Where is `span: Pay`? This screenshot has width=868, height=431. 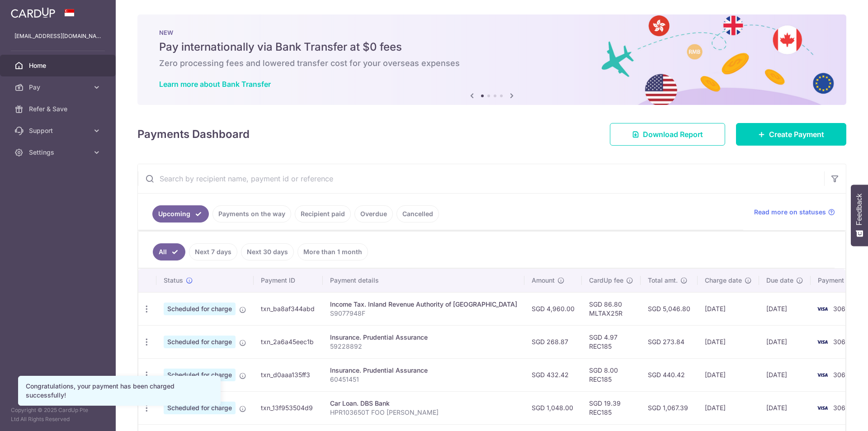
span: Pay is located at coordinates (59, 87).